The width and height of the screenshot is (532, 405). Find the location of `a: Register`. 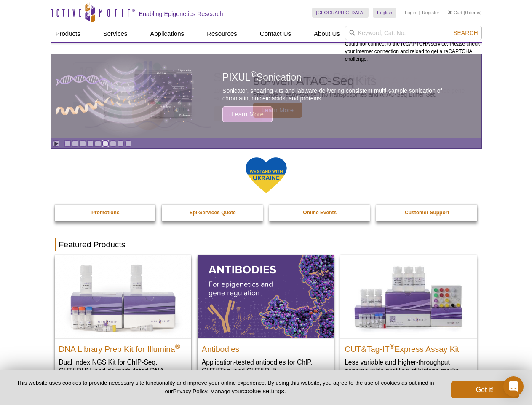

a: Register is located at coordinates (430, 12).